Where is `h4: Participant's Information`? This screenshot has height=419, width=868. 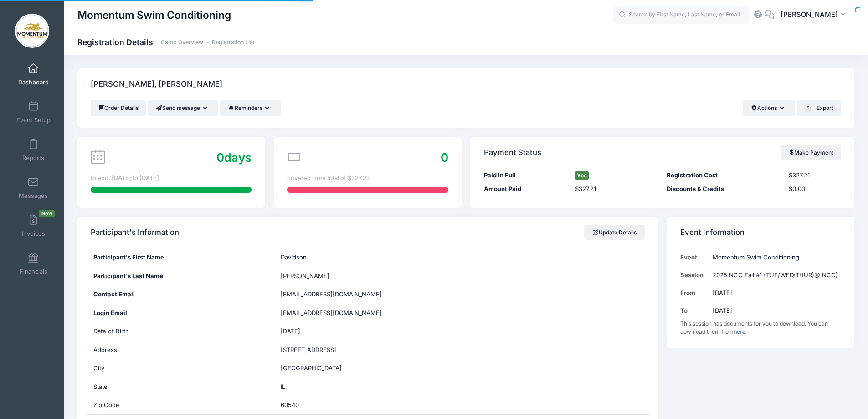 h4: Participant's Information is located at coordinates (135, 232).